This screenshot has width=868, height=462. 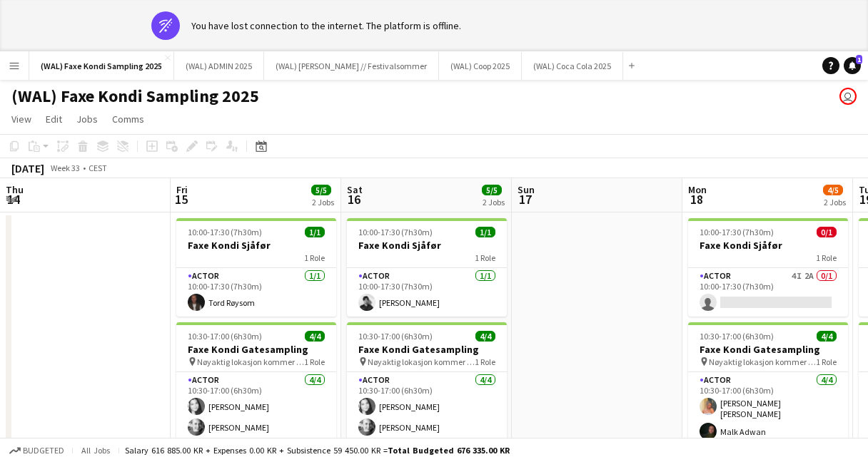 I want to click on button: Budgeted, so click(x=37, y=451).